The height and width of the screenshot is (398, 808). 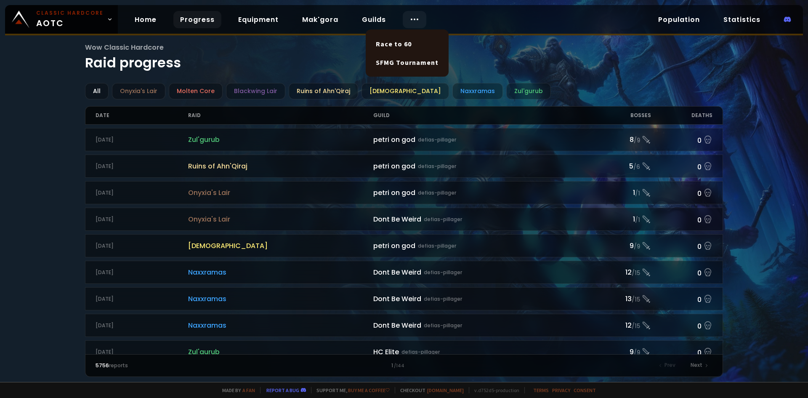 What do you see at coordinates (742, 19) in the screenshot?
I see `a: Statistics` at bounding box center [742, 19].